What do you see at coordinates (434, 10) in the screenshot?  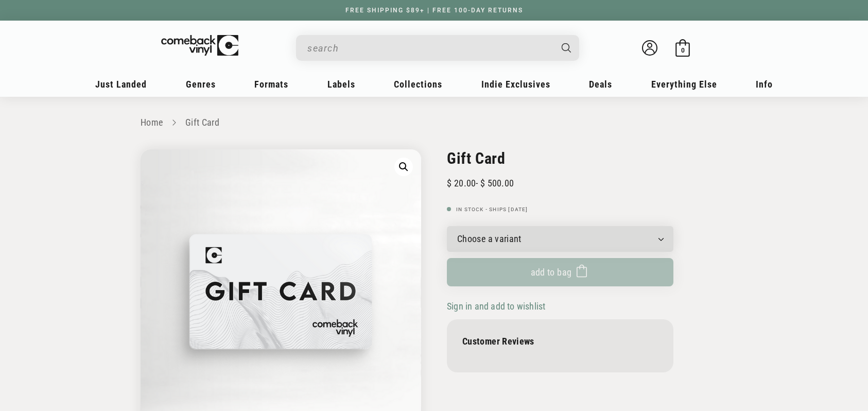 I see `a: FREE SHIPPING $89+ | FREE 100-DAY RETURNS` at bounding box center [434, 10].